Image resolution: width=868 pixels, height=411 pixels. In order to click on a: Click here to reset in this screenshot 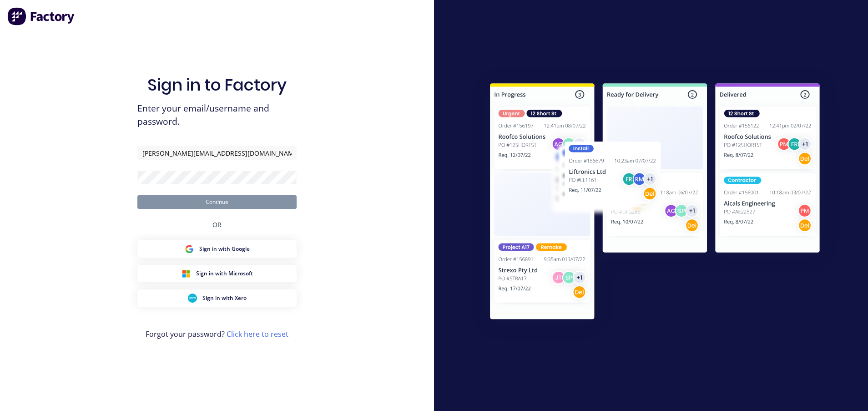, I will do `click(257, 334)`.